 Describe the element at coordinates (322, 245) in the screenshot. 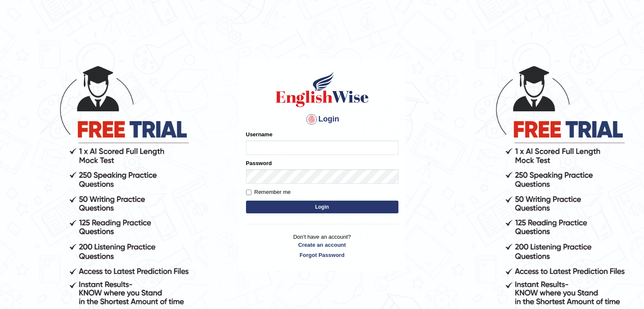

I see `a: Create an account` at that location.